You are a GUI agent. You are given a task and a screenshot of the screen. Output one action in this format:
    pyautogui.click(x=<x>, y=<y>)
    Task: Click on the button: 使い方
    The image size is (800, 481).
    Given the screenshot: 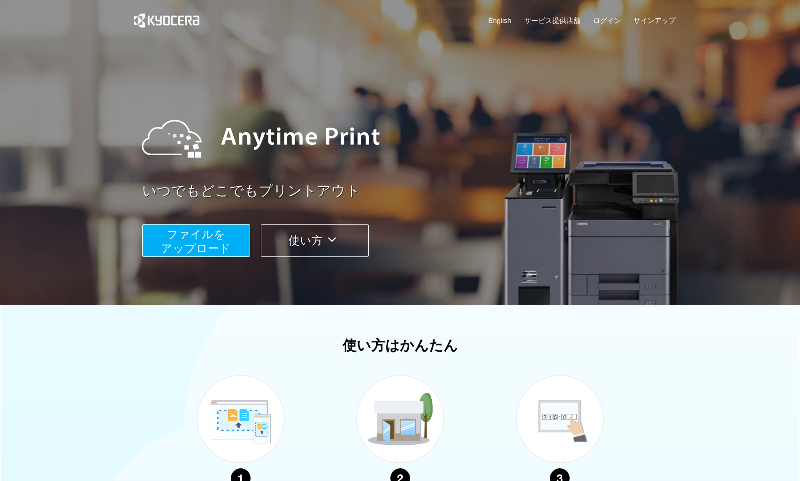 What is the action you would take?
    pyautogui.click(x=315, y=241)
    